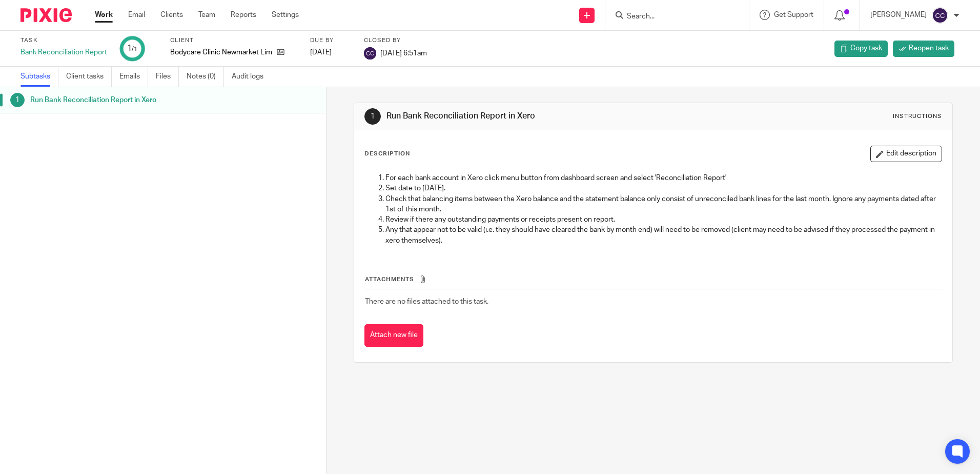  What do you see at coordinates (206, 15) in the screenshot?
I see `a: Team` at bounding box center [206, 15].